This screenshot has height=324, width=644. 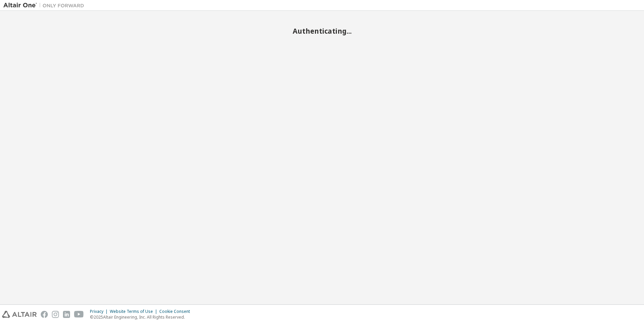 I want to click on img: youtube.svg, so click(x=79, y=314).